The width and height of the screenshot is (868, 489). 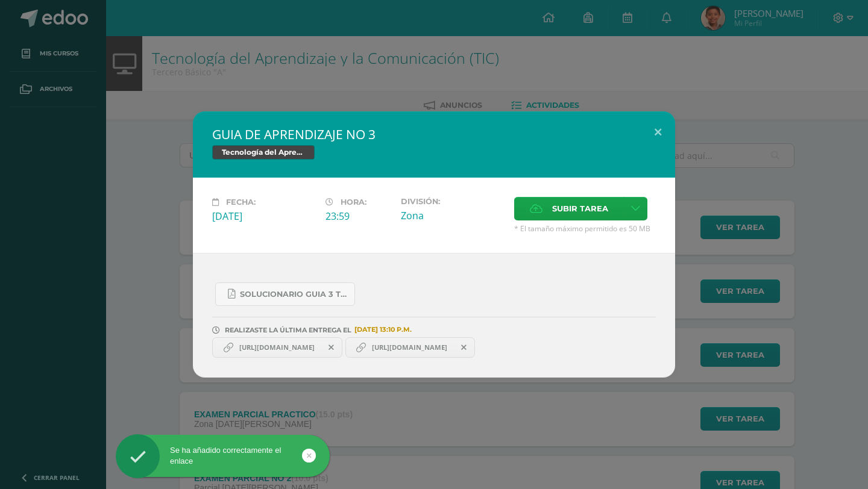 What do you see at coordinates (410, 348) in the screenshot?
I see `a: https://youtu.be/MDt3wg1rvDw` at bounding box center [410, 348].